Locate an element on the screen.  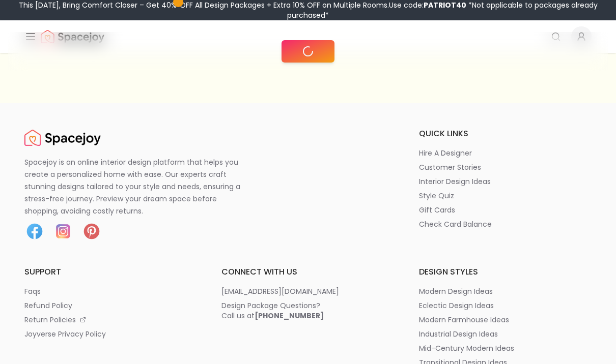
a: gift cards is located at coordinates (505, 210).